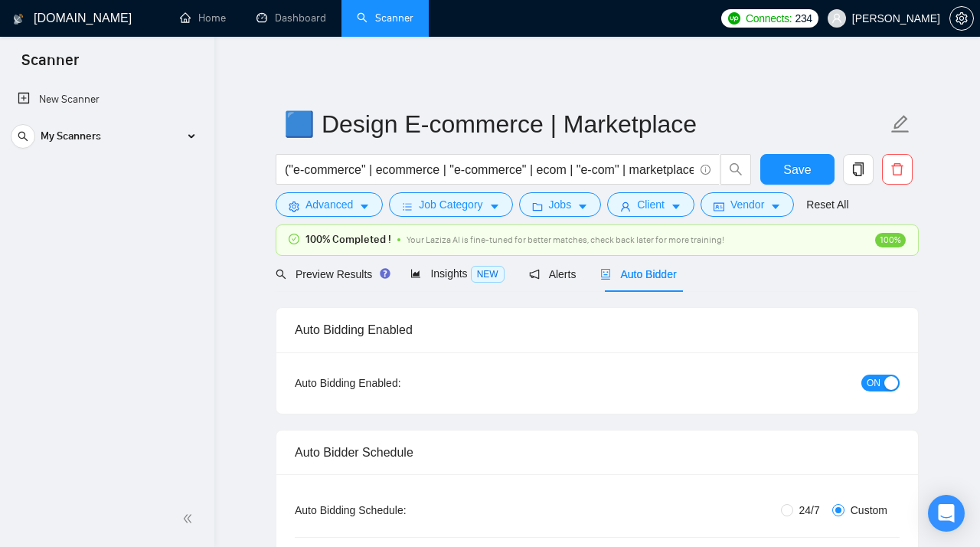 The width and height of the screenshot is (980, 547). I want to click on div: Auto Bidding Schedule:, so click(395, 510).